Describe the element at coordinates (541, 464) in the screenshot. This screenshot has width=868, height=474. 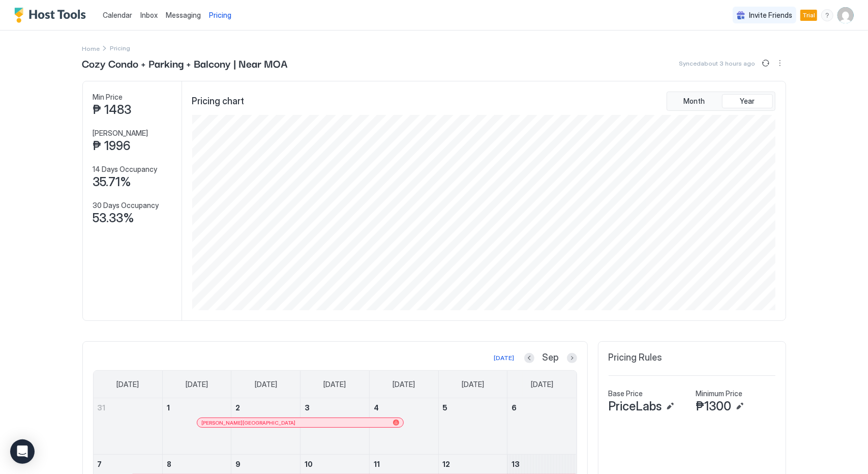
I see `a: September 13, 2025` at that location.